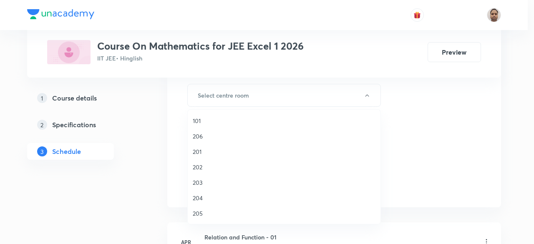 This screenshot has width=534, height=244. Describe the element at coordinates (284, 136) in the screenshot. I see `span: 206` at that location.